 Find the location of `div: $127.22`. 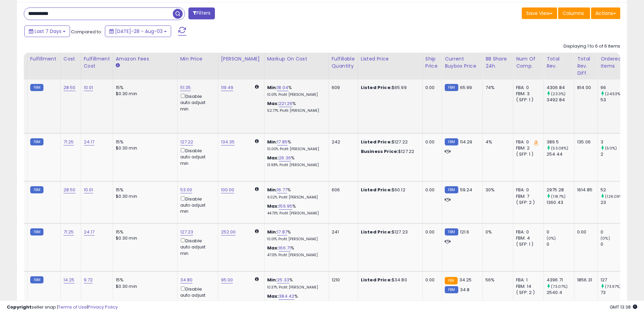

div: $127.22 is located at coordinates (389, 152).